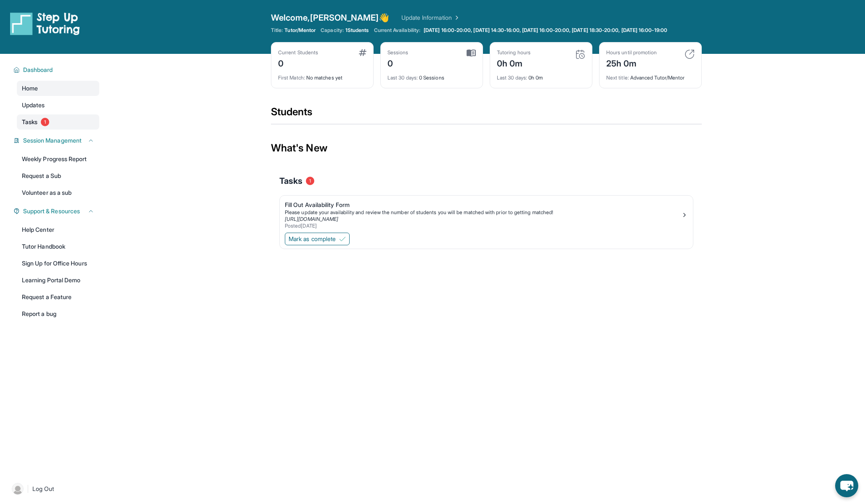  What do you see at coordinates (54, 489) in the screenshot?
I see `a: |Log Out` at bounding box center [54, 489].